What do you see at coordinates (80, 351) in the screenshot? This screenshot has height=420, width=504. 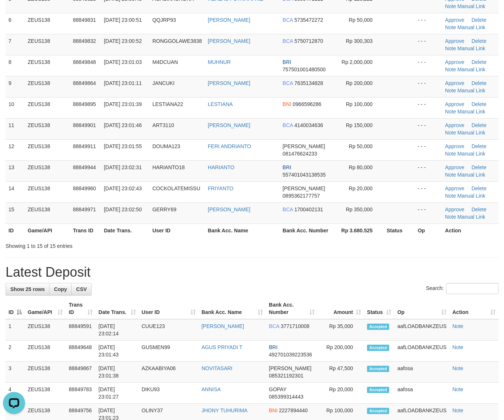 I see `td: 88849648` at bounding box center [80, 351].